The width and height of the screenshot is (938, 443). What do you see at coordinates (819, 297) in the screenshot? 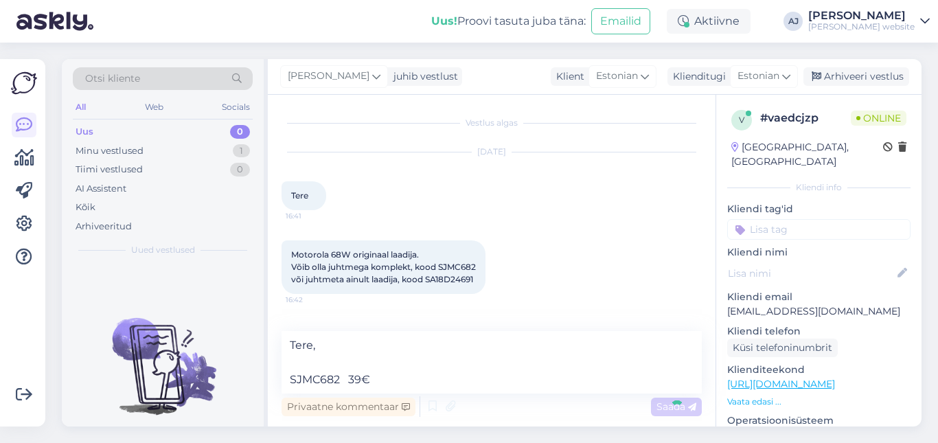
I see `p: Kliendi email` at bounding box center [819, 297].